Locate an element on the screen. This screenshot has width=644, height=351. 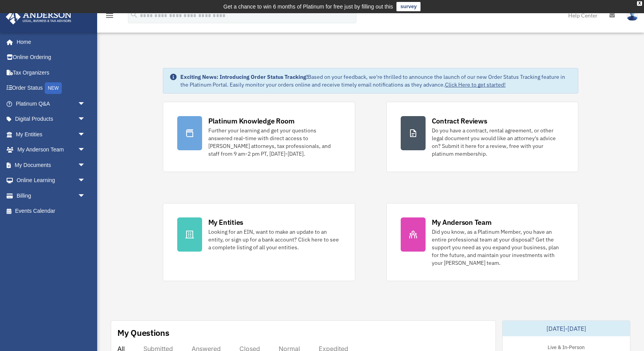
a: Billingarrow_drop_down is located at coordinates (51, 195).